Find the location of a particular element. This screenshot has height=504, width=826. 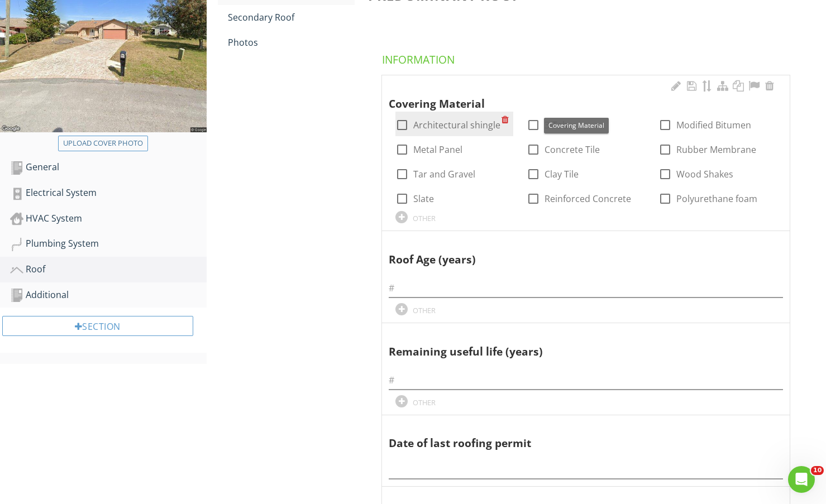

label: Rubber Membrane is located at coordinates (716, 149).